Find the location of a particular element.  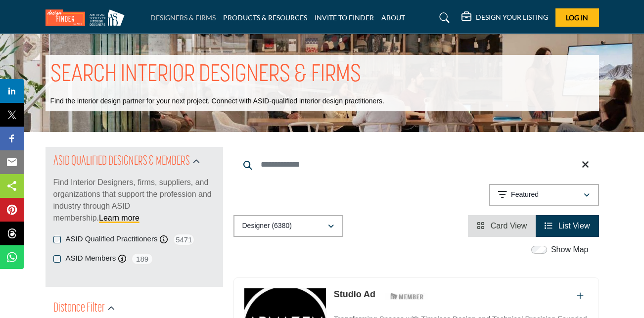

span: Card View is located at coordinates (508, 225).